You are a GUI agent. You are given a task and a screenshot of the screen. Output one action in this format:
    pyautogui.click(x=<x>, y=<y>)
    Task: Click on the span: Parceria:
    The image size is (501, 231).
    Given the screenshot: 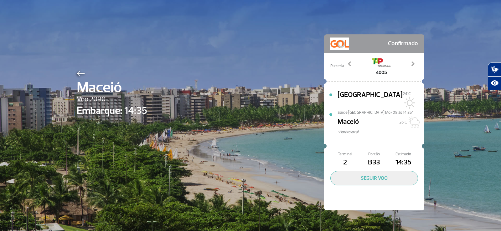 What is the action you would take?
    pyautogui.click(x=337, y=66)
    